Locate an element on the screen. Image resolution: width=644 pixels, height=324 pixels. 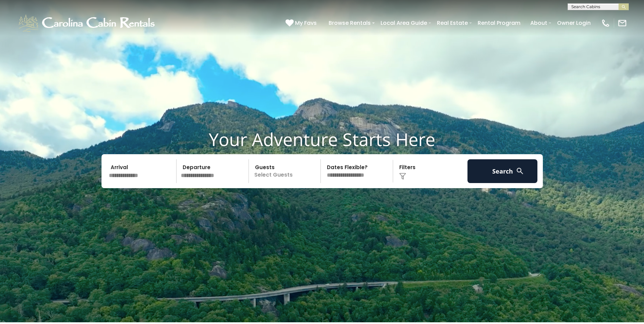
img: filter--v1.png is located at coordinates (402, 176).